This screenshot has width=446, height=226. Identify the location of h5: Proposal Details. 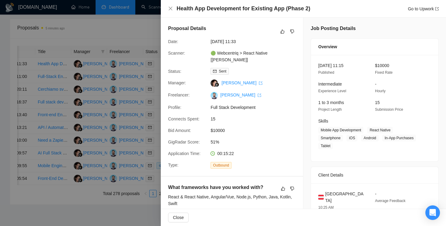
(187, 29).